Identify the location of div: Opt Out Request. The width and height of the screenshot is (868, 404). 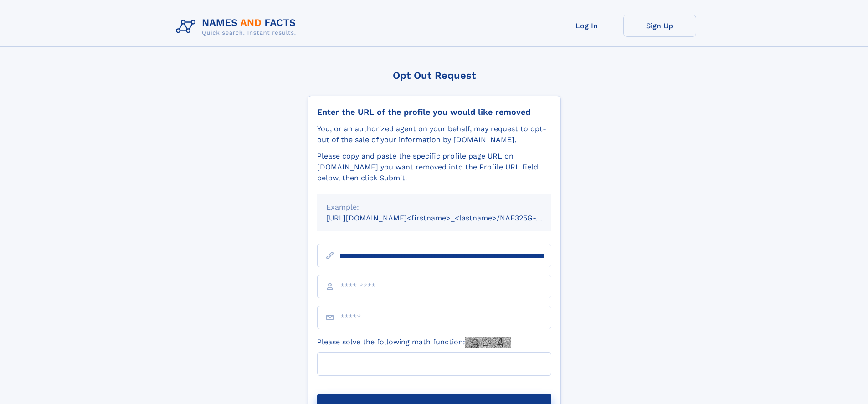
(434, 75).